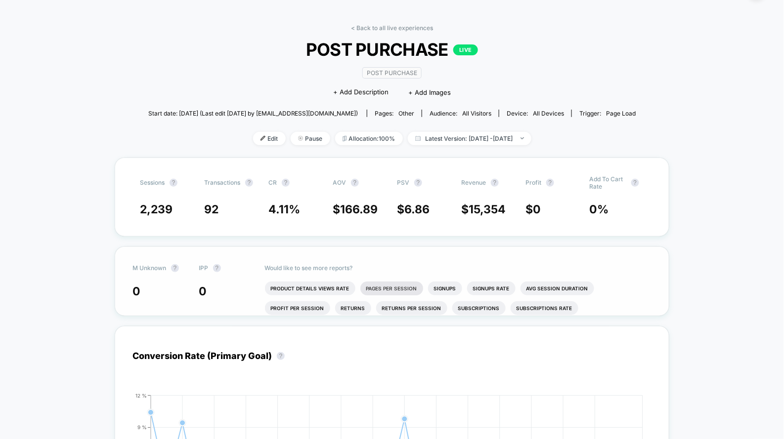  I want to click on div: Trigger:, so click(607, 113).